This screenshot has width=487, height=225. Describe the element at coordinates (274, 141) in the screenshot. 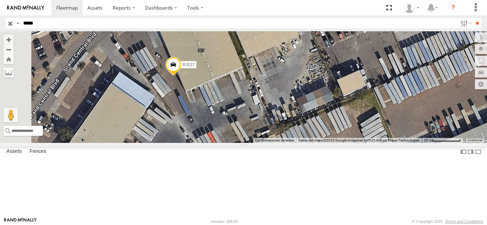

I see `button: Combinaciones de teclas` at that location.